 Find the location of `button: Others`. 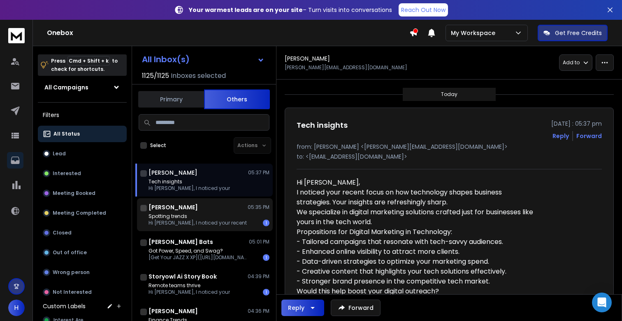

button: Others is located at coordinates (237, 99).